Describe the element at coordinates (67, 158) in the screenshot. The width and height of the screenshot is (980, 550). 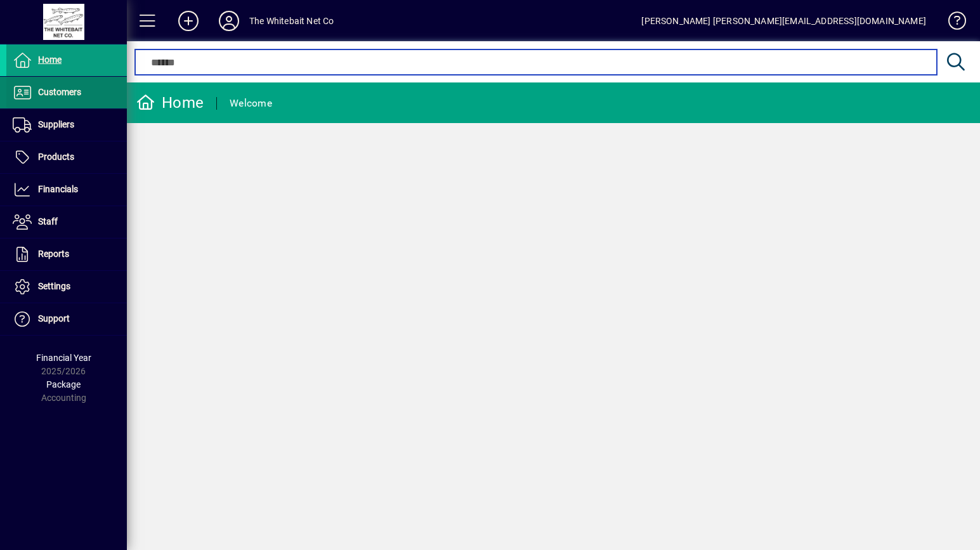
I see `a: Products` at that location.